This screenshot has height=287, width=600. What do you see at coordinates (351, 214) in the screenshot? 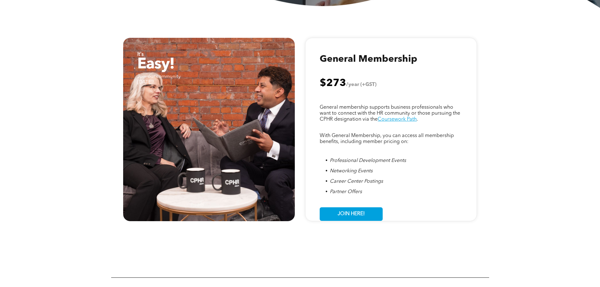
I see `span: JOIN HERE!` at bounding box center [351, 214].